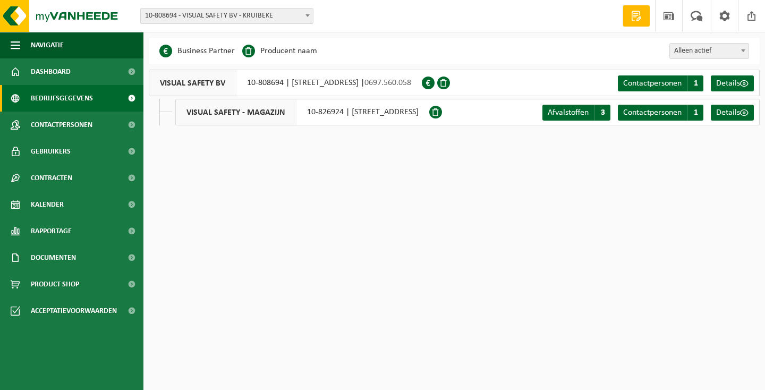 The width and height of the screenshot is (765, 390). Describe the element at coordinates (710, 51) in the screenshot. I see `span: Alleen actief` at that location.